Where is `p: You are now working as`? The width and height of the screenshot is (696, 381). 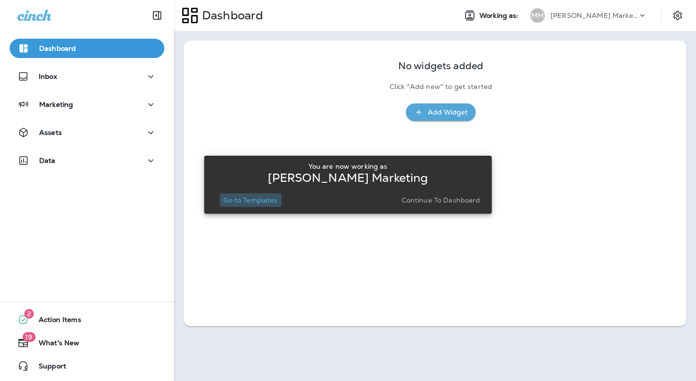 p: You are now working as is located at coordinates (347, 166).